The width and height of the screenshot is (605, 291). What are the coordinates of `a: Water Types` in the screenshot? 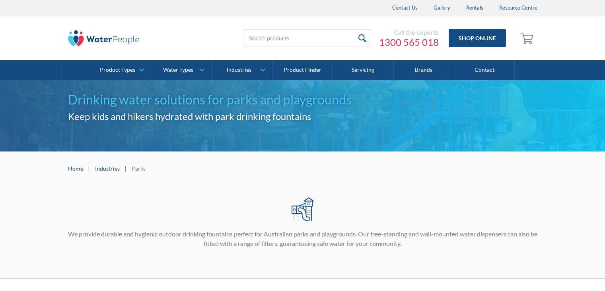 It's located at (181, 70).